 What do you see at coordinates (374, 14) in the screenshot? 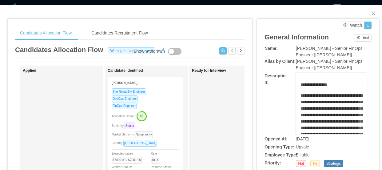
I see `button: Close` at bounding box center [374, 14].